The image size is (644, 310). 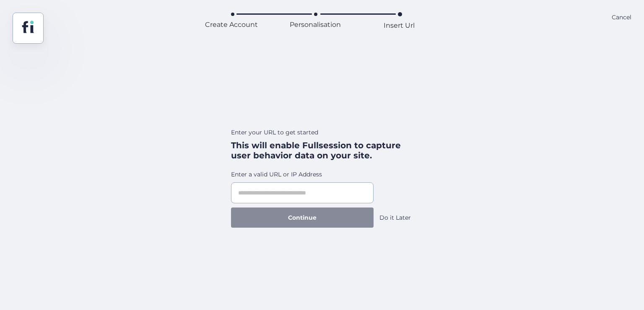 I want to click on button: Continue, so click(x=302, y=217).